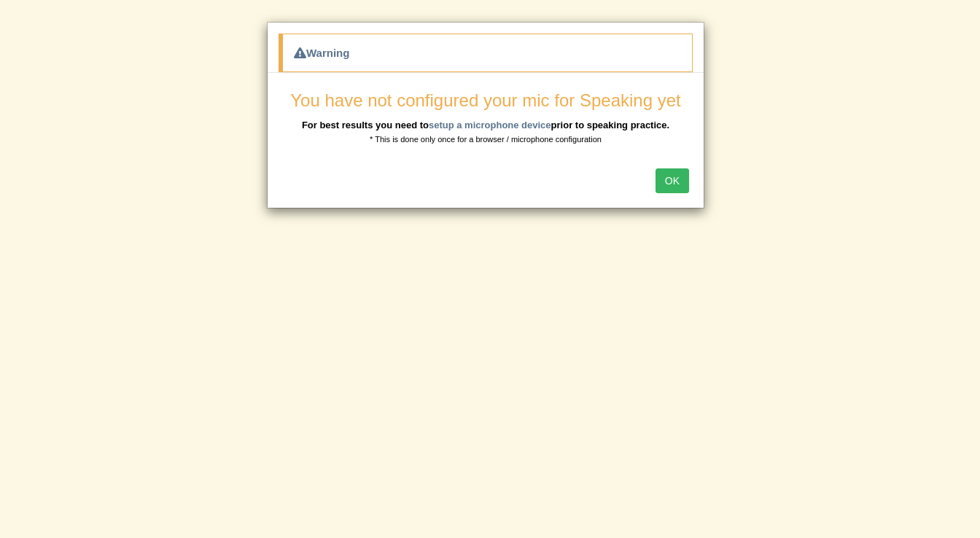 The image size is (980, 538). I want to click on a: setup a microphone device, so click(490, 125).